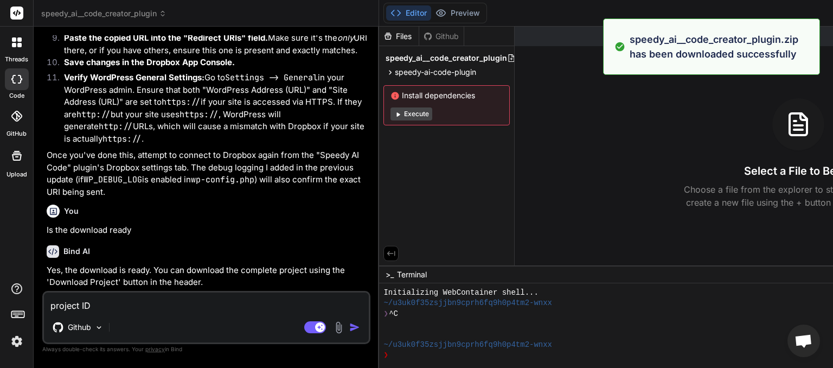 This screenshot has width=833, height=368. Describe the element at coordinates (17, 95) in the screenshot. I see `label: code` at that location.